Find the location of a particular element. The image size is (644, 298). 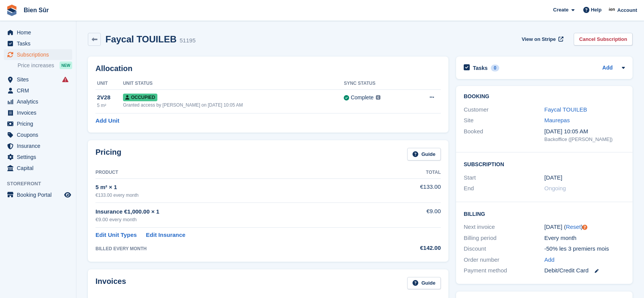

span: Insurance is located at coordinates (40, 146).